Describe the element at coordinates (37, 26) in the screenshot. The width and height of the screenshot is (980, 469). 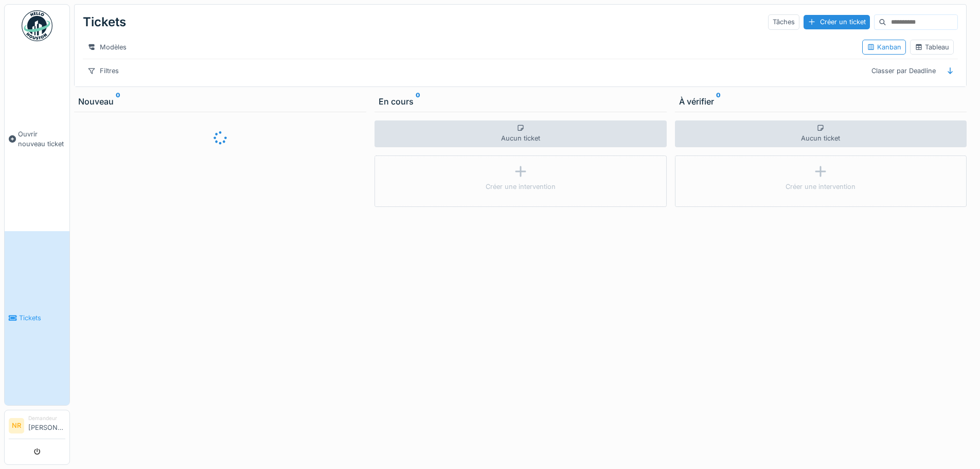
I see `img: Badge_color-CXgf-gQk.svg` at that location.